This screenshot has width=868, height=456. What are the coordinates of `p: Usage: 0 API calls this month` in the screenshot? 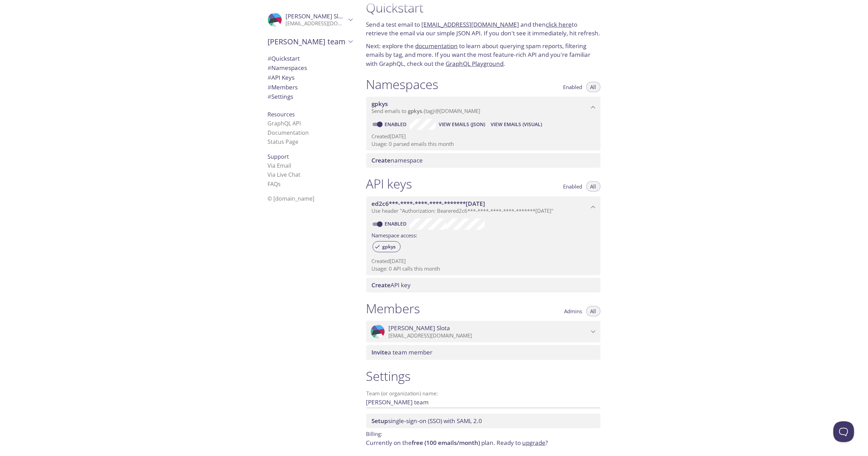 It's located at (483, 269).